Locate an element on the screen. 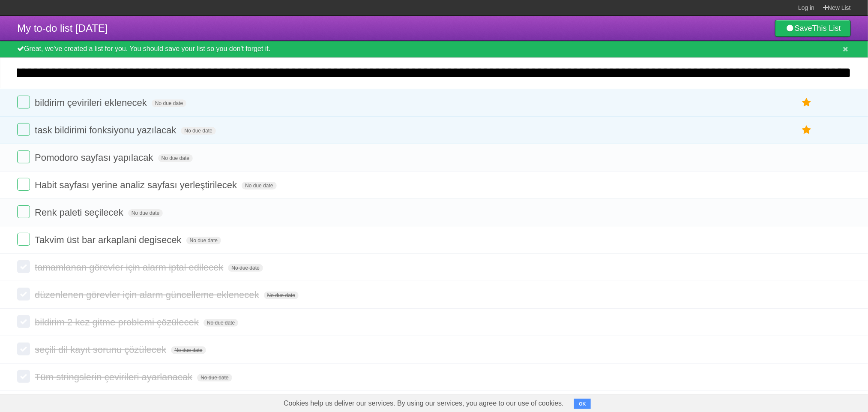 The image size is (868, 412). span: Cookies help us deliver our services. By using our services, you agree to our use of cookies. is located at coordinates (424, 403).